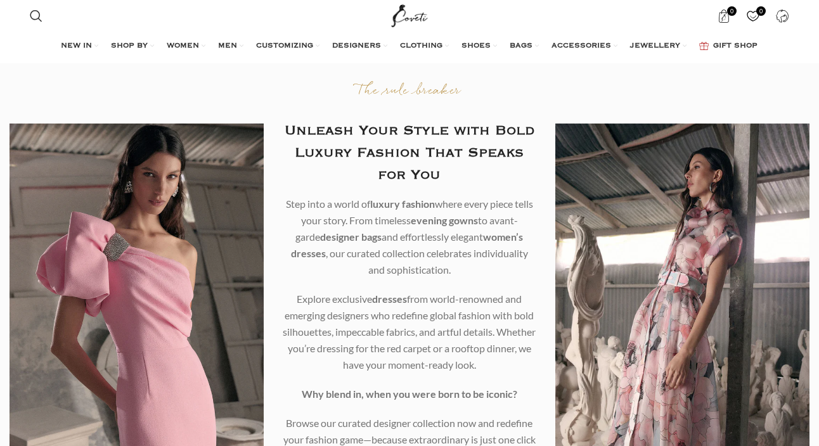 The image size is (819, 446). Describe the element at coordinates (231, 46) in the screenshot. I see `a: MEN` at that location.